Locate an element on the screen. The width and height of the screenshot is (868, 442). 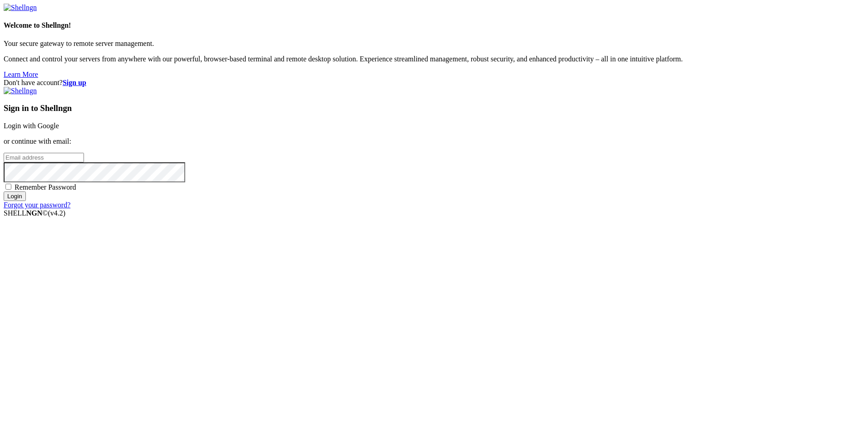
input: Login is located at coordinates (14, 196).